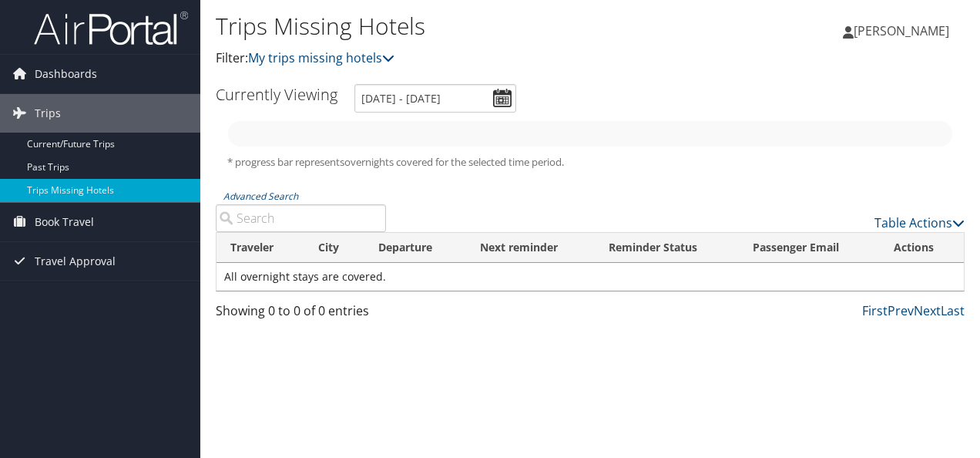 This screenshot has height=458, width=980. I want to click on a: First, so click(874, 311).